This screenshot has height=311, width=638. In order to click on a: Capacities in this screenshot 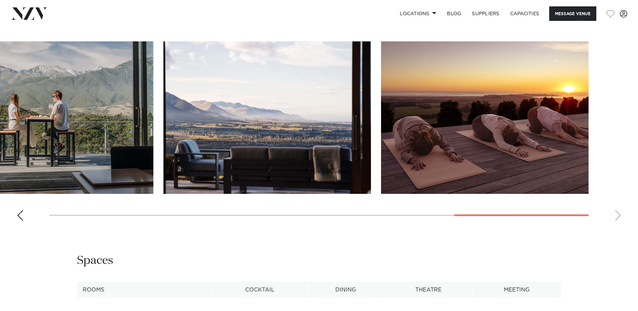, I will do `click(524, 13)`.